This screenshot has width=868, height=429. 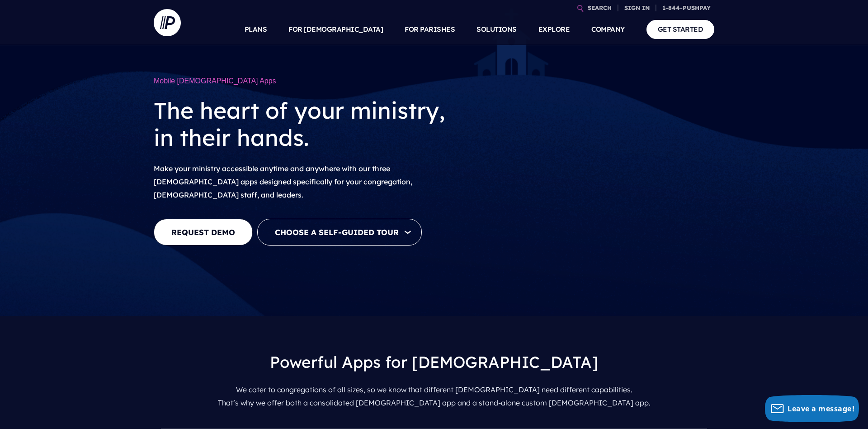 I want to click on a: FOR PARISHES, so click(x=430, y=30).